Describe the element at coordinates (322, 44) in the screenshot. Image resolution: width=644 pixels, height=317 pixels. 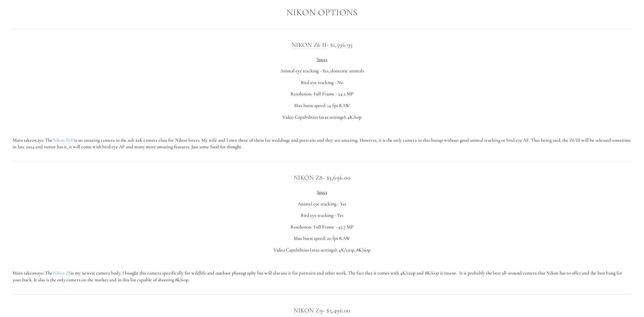
I see `h3: - $1,596.95` at that location.